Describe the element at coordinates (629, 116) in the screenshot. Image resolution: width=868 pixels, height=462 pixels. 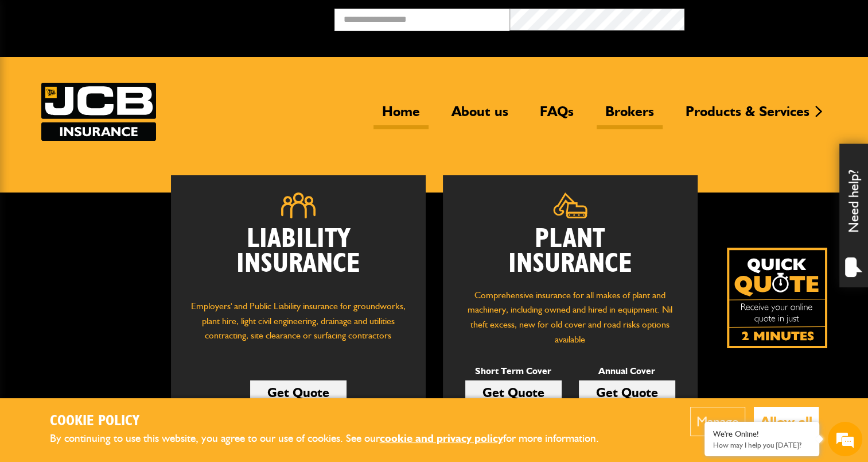
I see `a: Brokers` at that location.